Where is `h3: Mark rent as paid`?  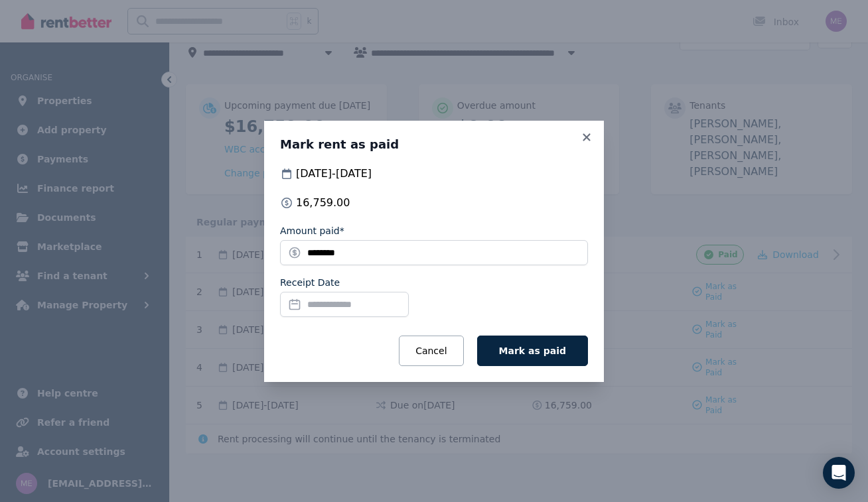 h3: Mark rent as paid is located at coordinates (434, 144).